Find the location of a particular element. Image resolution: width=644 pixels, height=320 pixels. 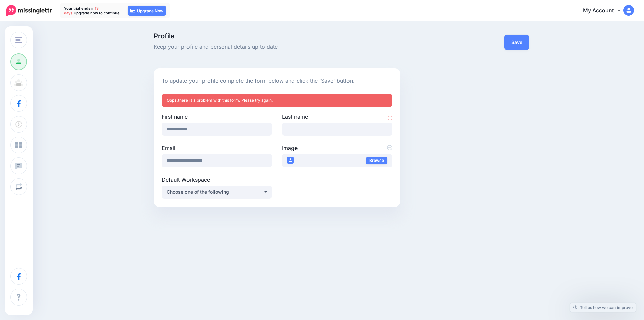

img: menu.png is located at coordinates (19, 40).